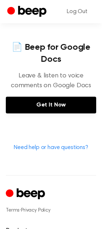 The width and height of the screenshot is (102, 229). Describe the element at coordinates (13, 211) in the screenshot. I see `a: Terms` at that location.